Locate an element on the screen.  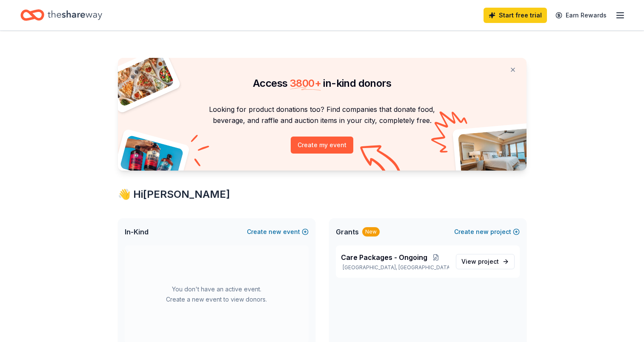
span: Access in-kind donors is located at coordinates (322, 83).